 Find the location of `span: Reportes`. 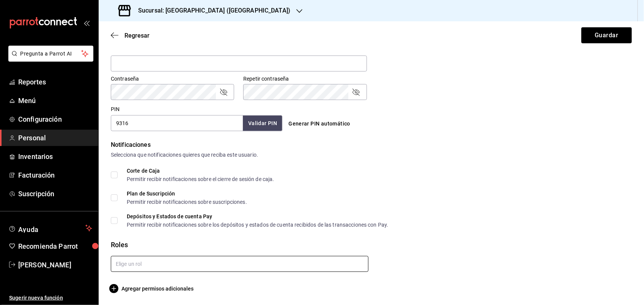

span: Reportes is located at coordinates (55, 82).